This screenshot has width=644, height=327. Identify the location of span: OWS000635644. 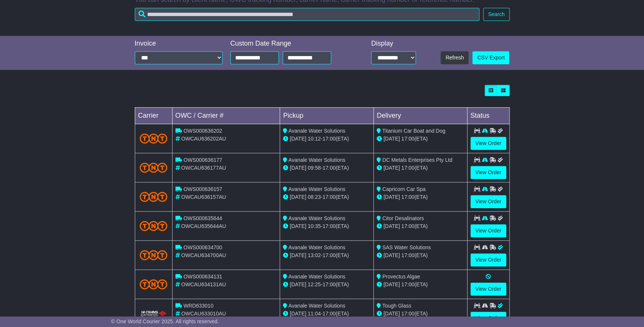
(203, 218).